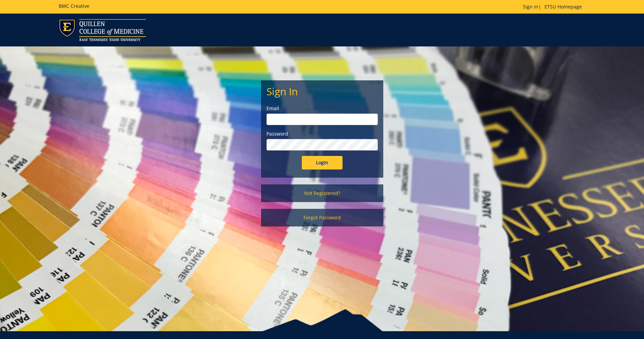  What do you see at coordinates (322, 193) in the screenshot?
I see `a: Not Registered?` at bounding box center [322, 193].